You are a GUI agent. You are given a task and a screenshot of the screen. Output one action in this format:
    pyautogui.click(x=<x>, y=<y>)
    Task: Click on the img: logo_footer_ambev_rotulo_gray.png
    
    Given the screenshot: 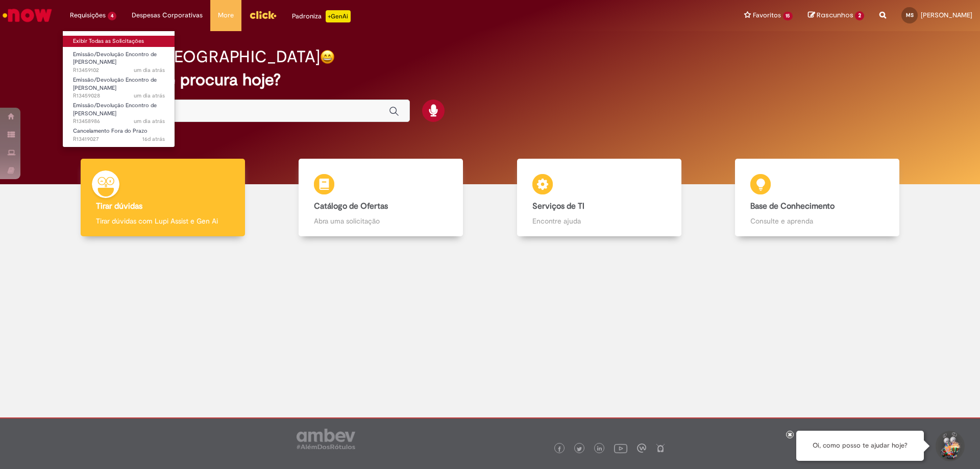 What is the action you would take?
    pyautogui.click(x=326, y=439)
    